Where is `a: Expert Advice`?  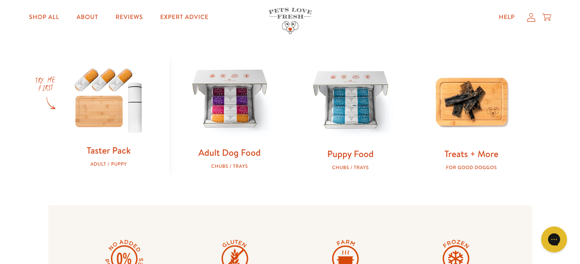 a: Expert Advice is located at coordinates (185, 17).